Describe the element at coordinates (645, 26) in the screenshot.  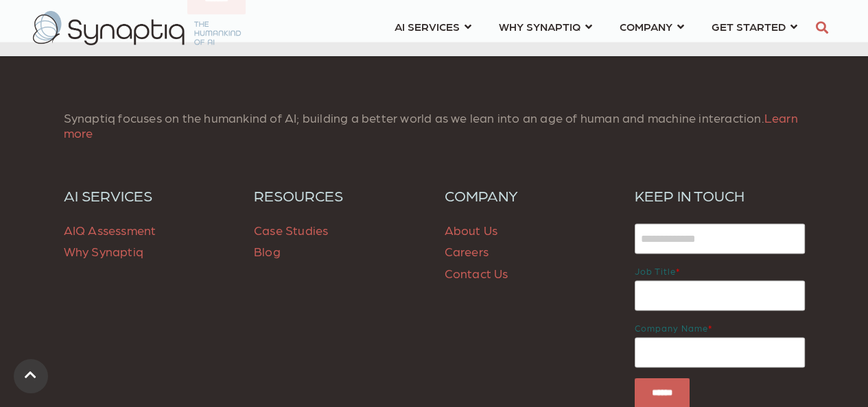
I see `span: COMPANY` at that location.